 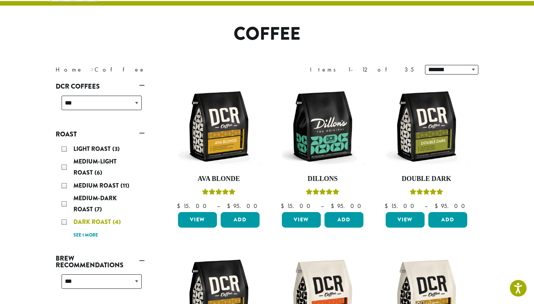 I want to click on a: Double DarkRated 4.50 out of 5, so click(x=427, y=146).